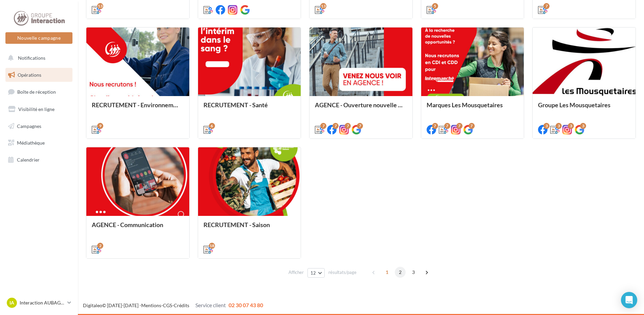 This screenshot has width=644, height=315. I want to click on a: Opérations, so click(39, 75).